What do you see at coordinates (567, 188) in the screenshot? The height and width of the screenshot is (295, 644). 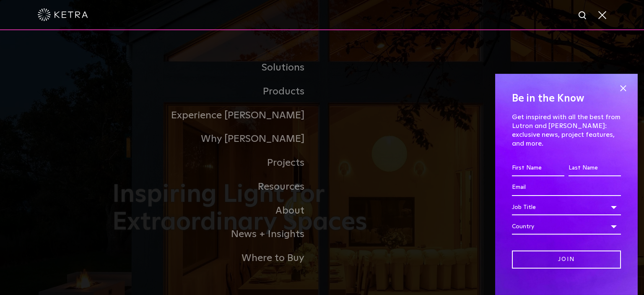 I see `input: Email` at bounding box center [567, 188].